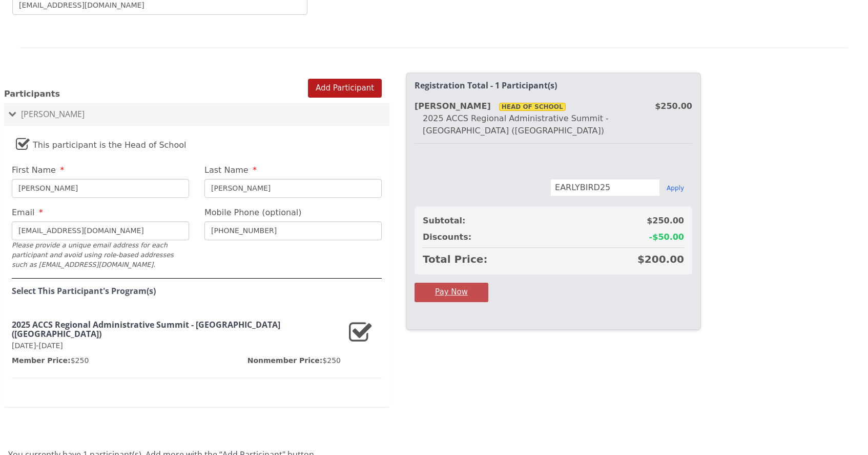  What do you see at coordinates (605, 188) in the screenshot?
I see `input: Enter discount code` at bounding box center [605, 188].